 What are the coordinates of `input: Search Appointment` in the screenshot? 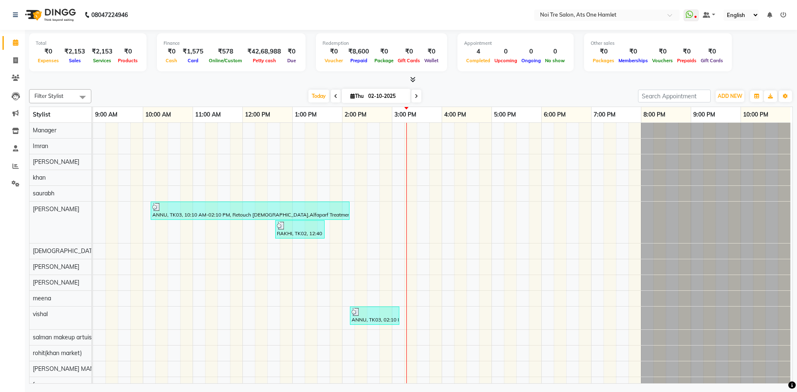 It's located at (674, 96).